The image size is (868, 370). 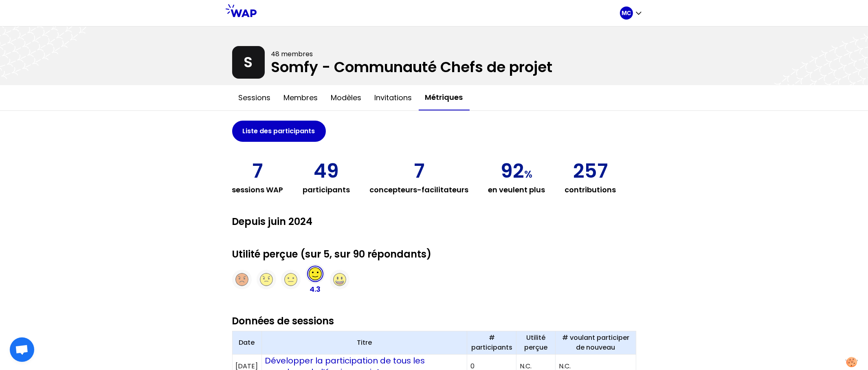 I want to click on button: Modèles, so click(x=346, y=98).